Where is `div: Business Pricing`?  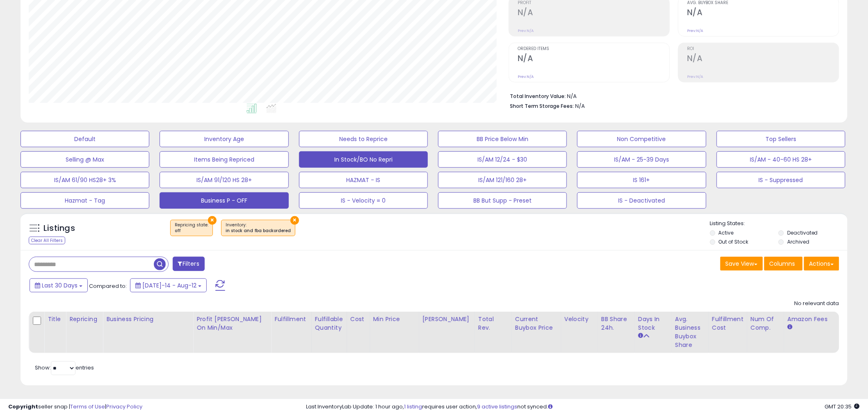
div: Business Pricing is located at coordinates (148, 320).